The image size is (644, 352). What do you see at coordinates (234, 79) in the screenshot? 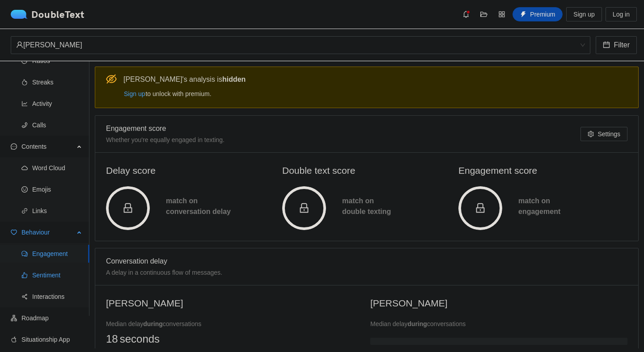
I see `b: hidden` at bounding box center [234, 79].